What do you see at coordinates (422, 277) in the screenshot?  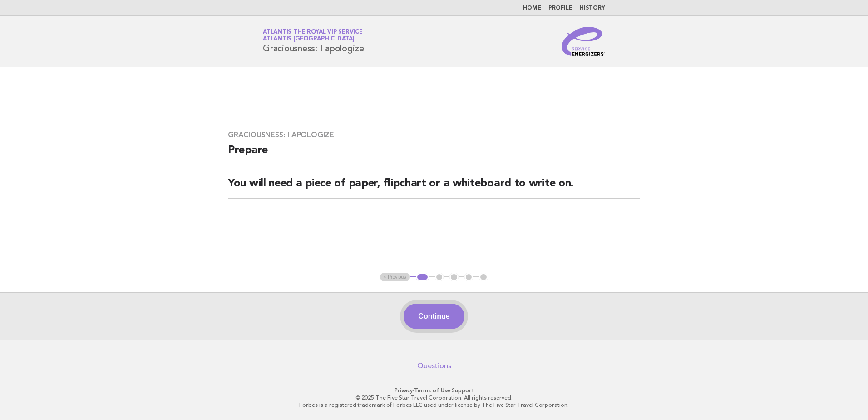 I see `button: 1` at bounding box center [422, 277].